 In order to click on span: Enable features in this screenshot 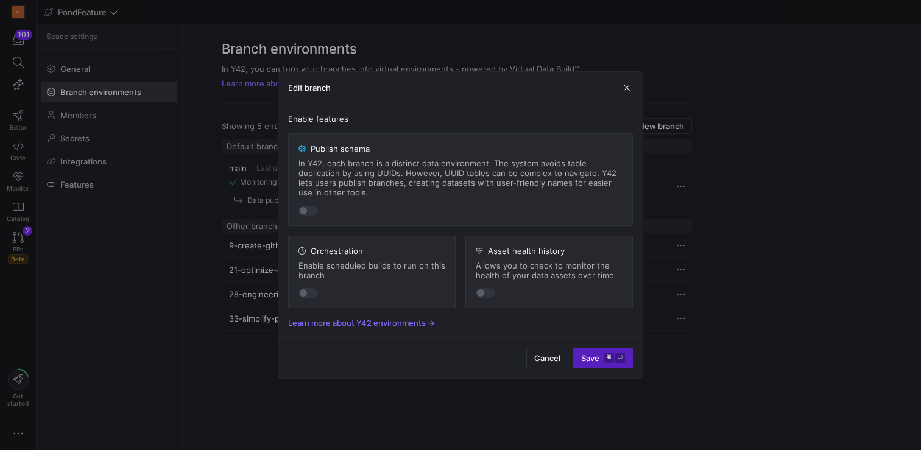, I will do `click(461, 119)`.